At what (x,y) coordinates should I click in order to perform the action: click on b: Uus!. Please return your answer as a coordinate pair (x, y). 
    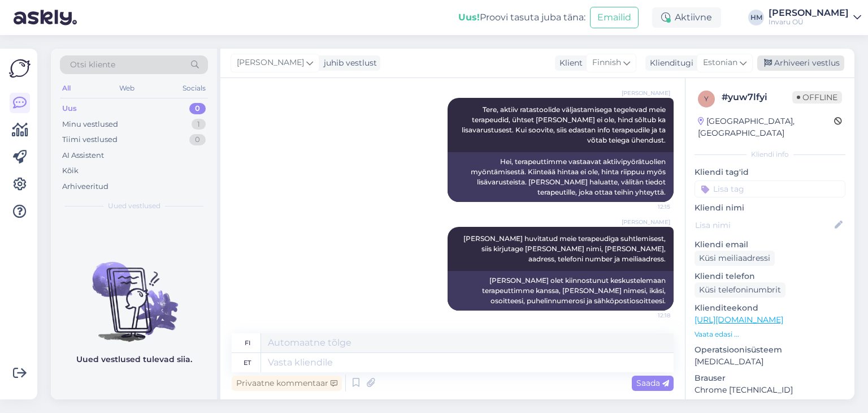
    Looking at the image, I should click on (469, 17).